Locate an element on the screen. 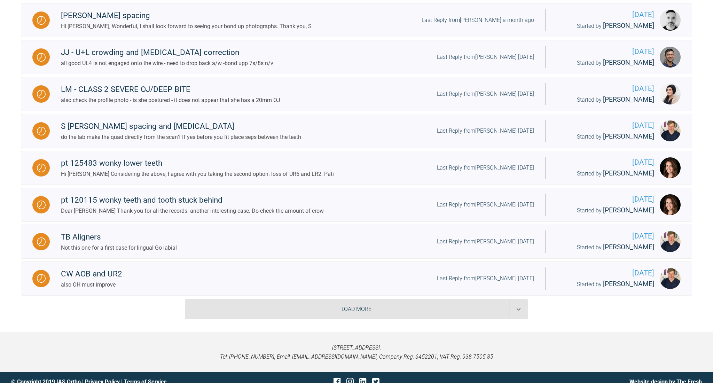 The image size is (713, 383). div: pt 125483 wonky lower teeth is located at coordinates (197, 163).